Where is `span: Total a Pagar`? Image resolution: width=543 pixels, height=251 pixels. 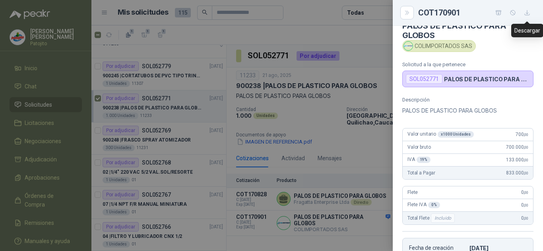
span: Total a Pagar is located at coordinates (421, 173).